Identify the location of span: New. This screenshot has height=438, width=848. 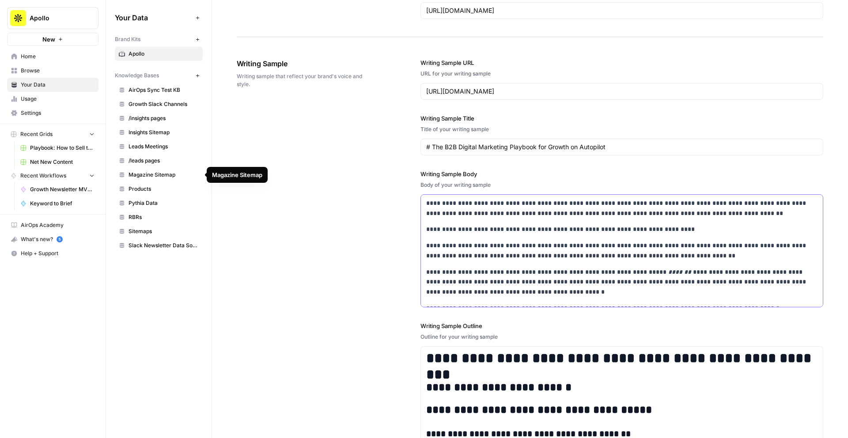
(49, 39).